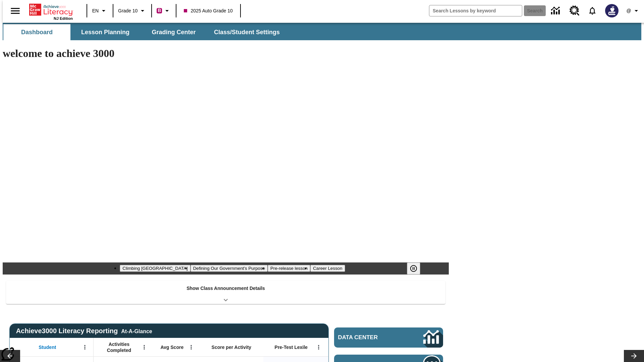 Image resolution: width=644 pixels, height=362 pixels. I want to click on button: Slide 4 Career Lesson, so click(327, 269).